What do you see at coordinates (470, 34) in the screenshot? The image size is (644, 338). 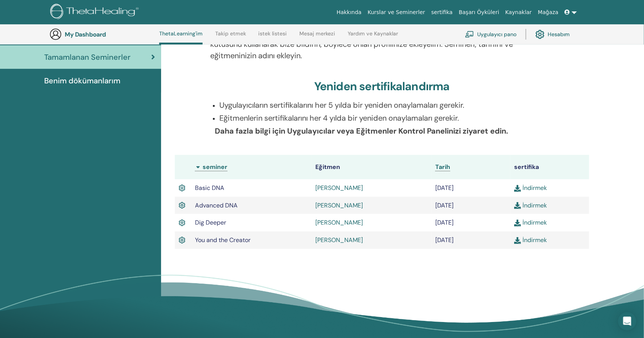 I see `img: chalkboard-teacher.svg` at bounding box center [470, 34].